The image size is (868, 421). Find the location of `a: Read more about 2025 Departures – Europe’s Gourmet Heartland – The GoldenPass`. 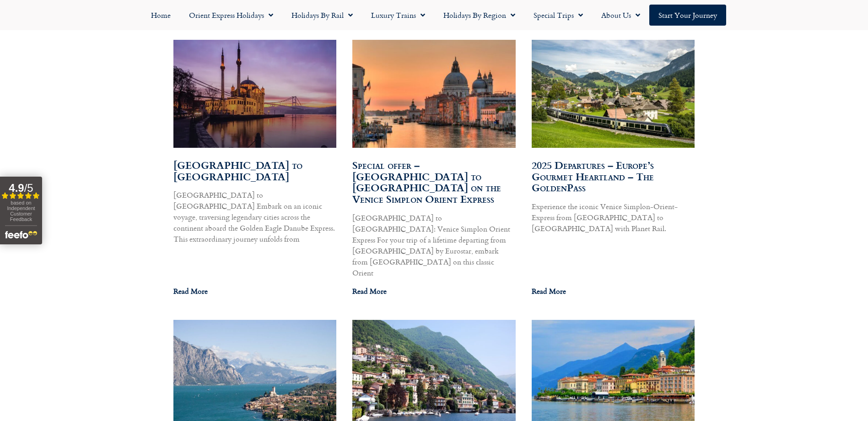

a: Read more about 2025 Departures – Europe’s Gourmet Heartland – The GoldenPass is located at coordinates (549, 291).